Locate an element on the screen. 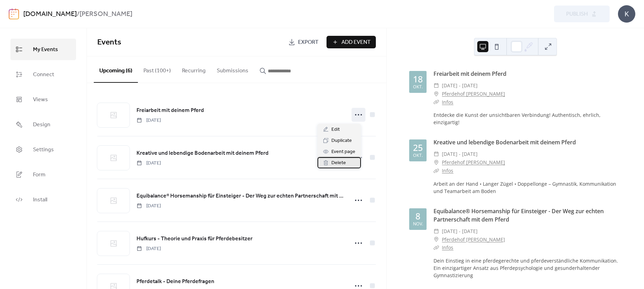  button: Add Event is located at coordinates (351, 42).